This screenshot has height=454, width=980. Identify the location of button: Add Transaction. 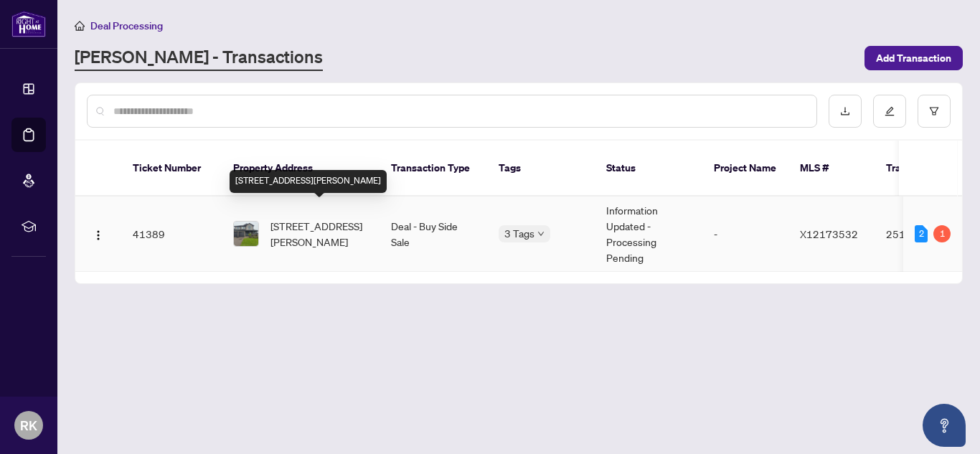
(913, 58).